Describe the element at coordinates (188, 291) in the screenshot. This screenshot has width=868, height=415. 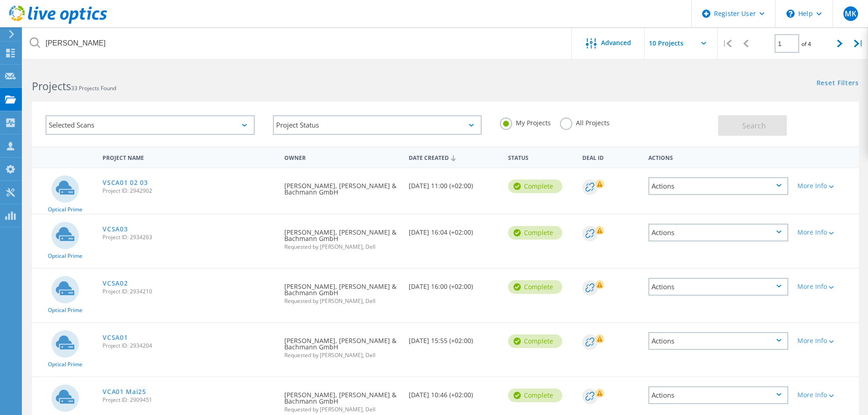
I see `span: Project ID: 2934210` at that location.